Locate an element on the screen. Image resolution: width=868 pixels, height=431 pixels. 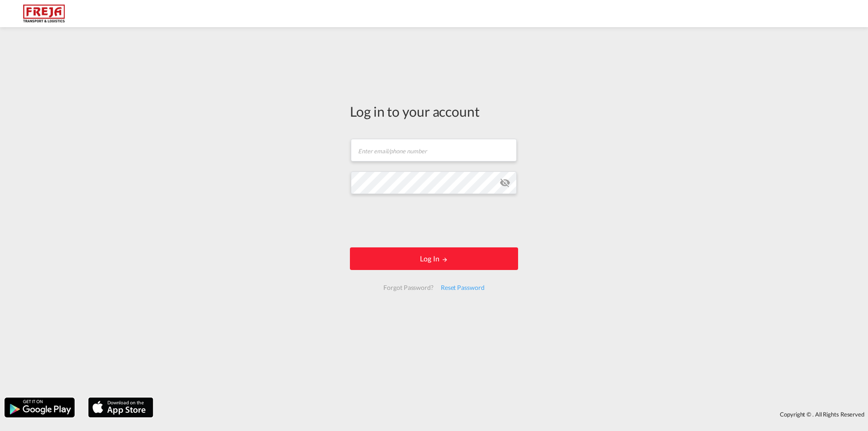
div: Forgot Password? is located at coordinates (408, 288).